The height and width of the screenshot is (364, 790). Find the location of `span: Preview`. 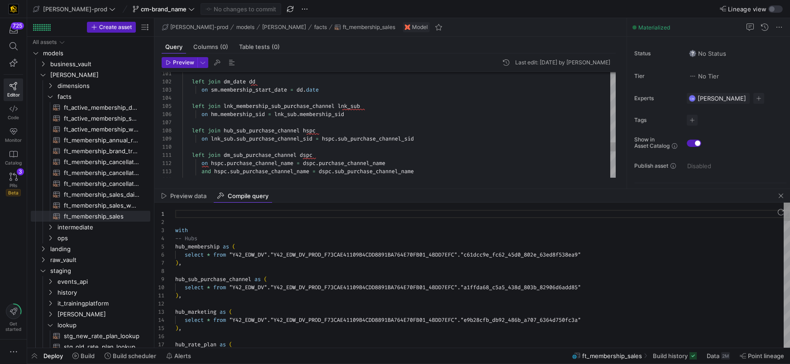

span: Preview is located at coordinates (183, 62).